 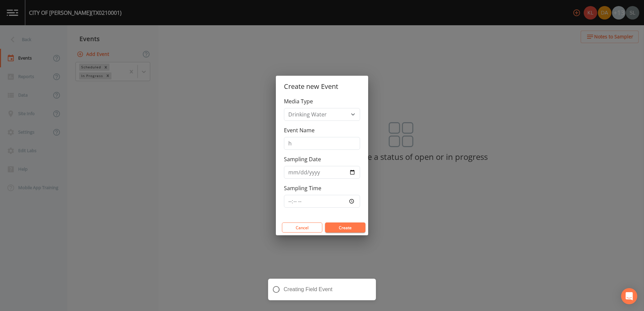 I want to click on div: Creating Field Event, so click(x=322, y=289).